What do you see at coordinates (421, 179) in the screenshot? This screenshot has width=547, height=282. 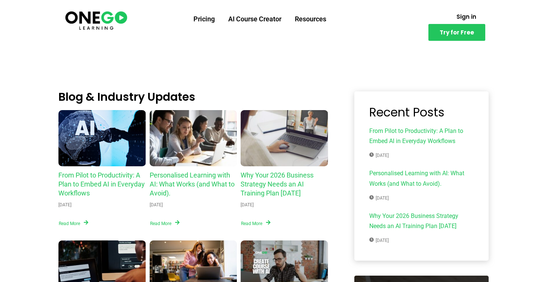 I see `span: Personalised Learning with AI: What Works (and What to Avoid).` at bounding box center [421, 179].